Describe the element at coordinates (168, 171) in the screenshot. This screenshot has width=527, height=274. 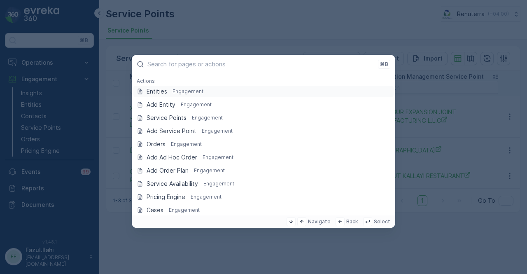
I see `p: Add Order Plan` at that location.